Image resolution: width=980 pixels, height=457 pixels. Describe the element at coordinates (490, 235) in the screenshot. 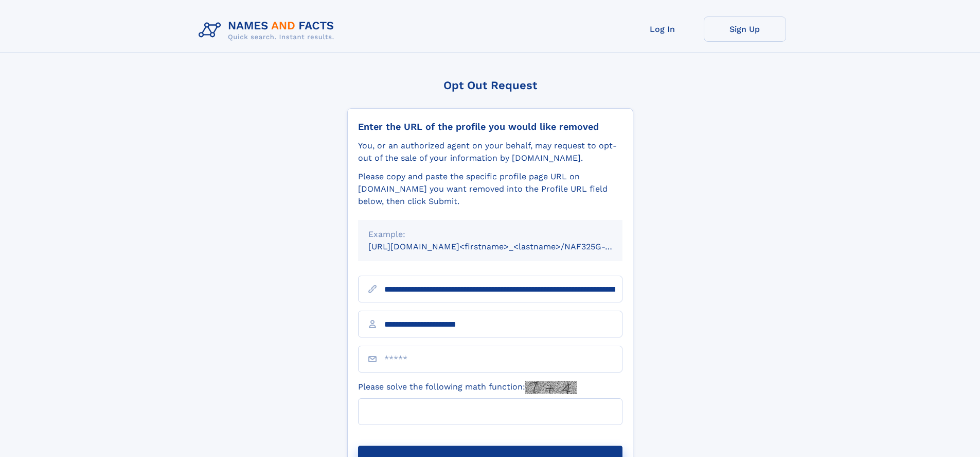

I see `div: Example:` at that location.